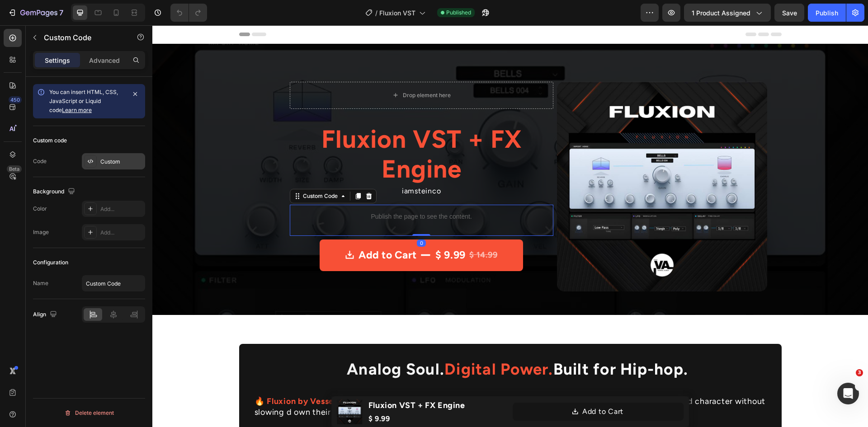 The height and width of the screenshot is (427, 868). What do you see at coordinates (510, 162) in the screenshot?
I see `img: CN Tower ($$$4U) Drum Kit, featuring over 100 drum sounds recreating Drake and PARTYNEXTDOOR's "$...` at bounding box center [510, 162].